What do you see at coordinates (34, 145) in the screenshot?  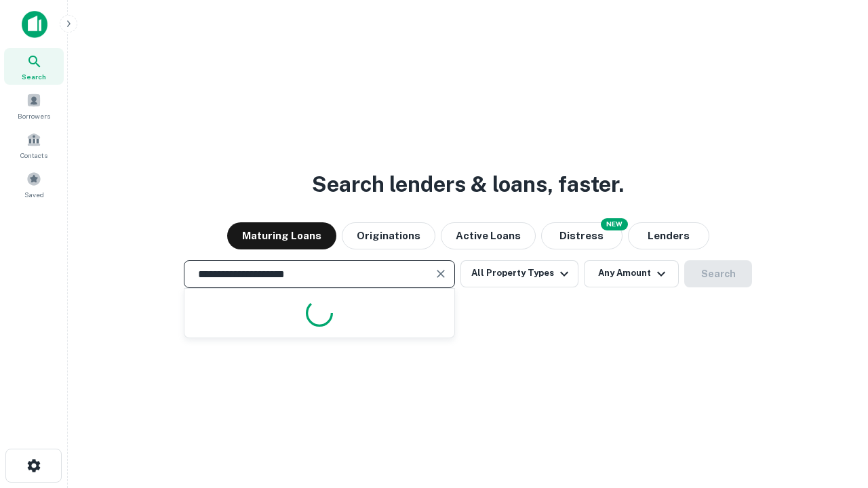 I see `a: Contacts` at bounding box center [34, 145].